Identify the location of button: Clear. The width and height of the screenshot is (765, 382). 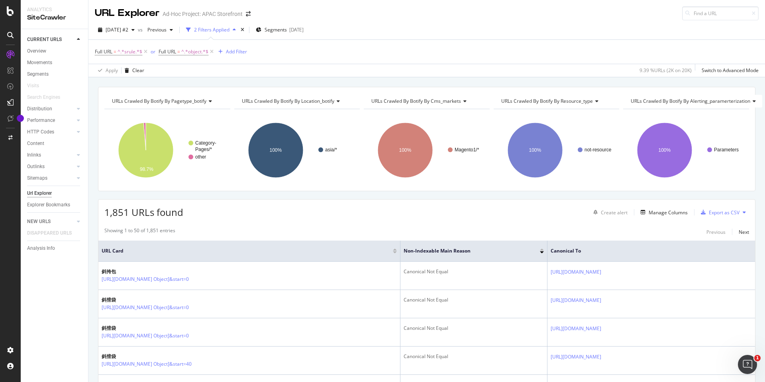
(133, 71).